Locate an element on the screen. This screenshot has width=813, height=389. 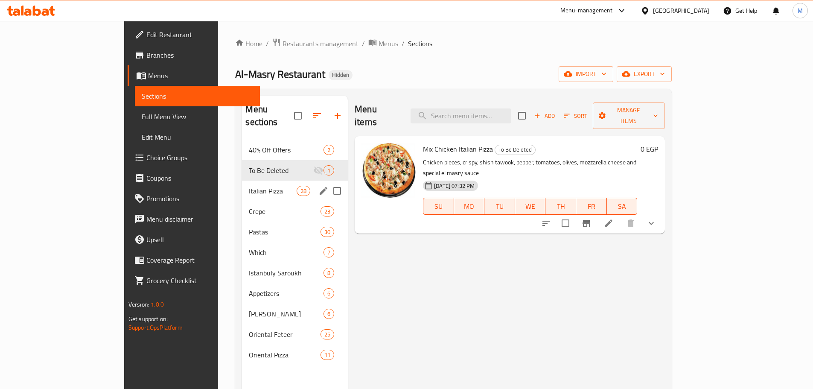
h2: Menu sections is located at coordinates (270, 116).